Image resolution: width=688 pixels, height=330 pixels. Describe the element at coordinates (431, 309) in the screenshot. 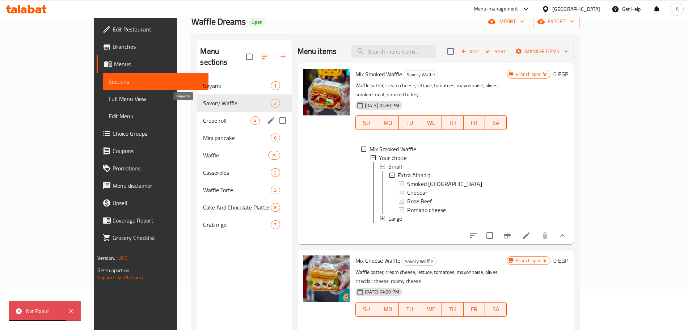

I see `span: WE` at that location.